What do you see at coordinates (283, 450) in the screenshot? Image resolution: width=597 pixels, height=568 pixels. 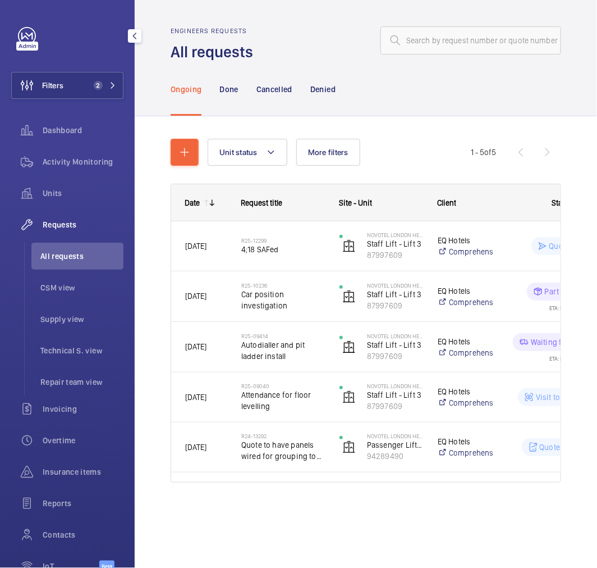 I see `span: Quote to have panels wired for grouping to work` at bounding box center [283, 450].